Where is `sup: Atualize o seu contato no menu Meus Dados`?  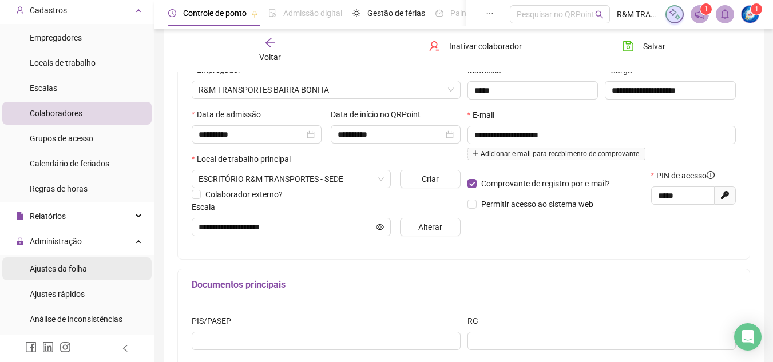
sup: Atualize o seu contato no menu Meus Dados is located at coordinates (756, 9).